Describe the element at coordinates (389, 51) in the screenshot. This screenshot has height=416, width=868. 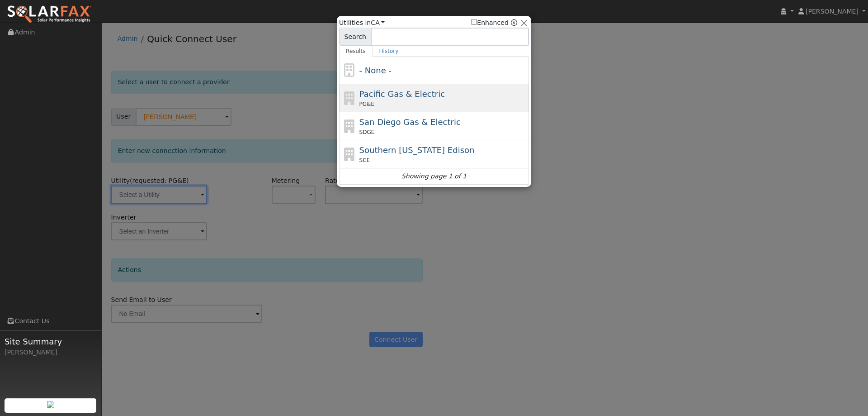
I see `a: History` at that location.